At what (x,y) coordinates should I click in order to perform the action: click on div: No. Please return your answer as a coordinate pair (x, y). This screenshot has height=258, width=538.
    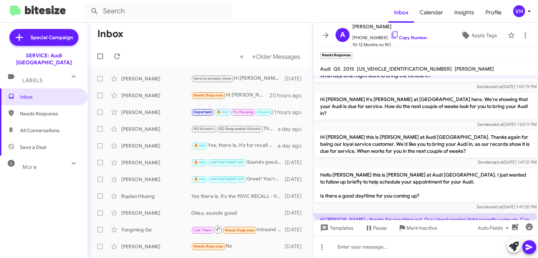
    Looking at the image, I should click on (238, 247).